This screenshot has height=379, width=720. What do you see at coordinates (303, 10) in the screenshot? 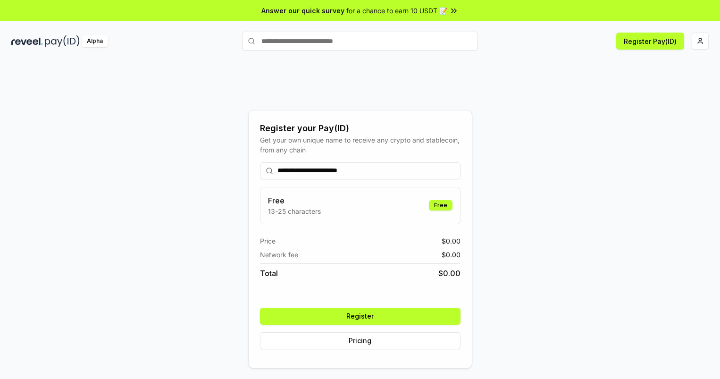
I see `span: Answer our quick survey` at bounding box center [303, 10].